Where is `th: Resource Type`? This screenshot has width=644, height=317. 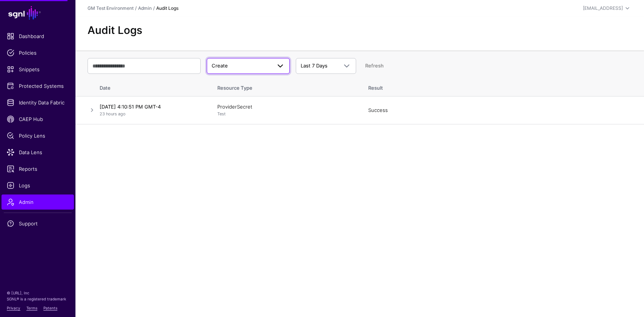 th: Resource Type is located at coordinates (285, 87).